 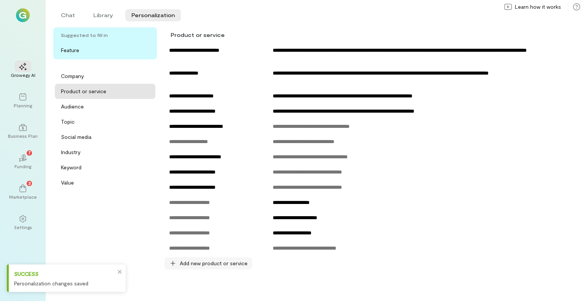 What do you see at coordinates (23, 70) in the screenshot?
I see `a: Growegy AI` at bounding box center [23, 70].